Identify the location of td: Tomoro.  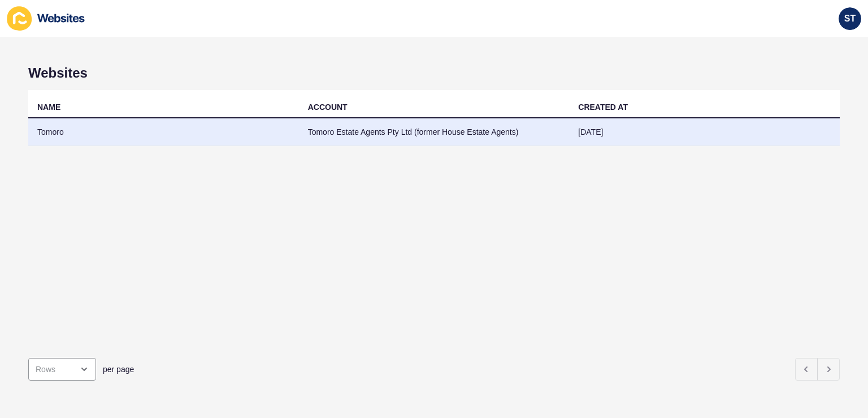
(163, 132).